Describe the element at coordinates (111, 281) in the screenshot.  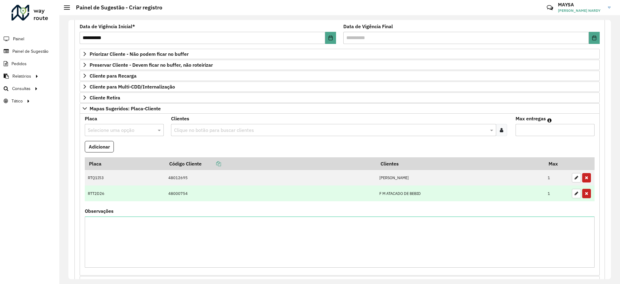
I see `span: Restrições FF: ACT` at that location.